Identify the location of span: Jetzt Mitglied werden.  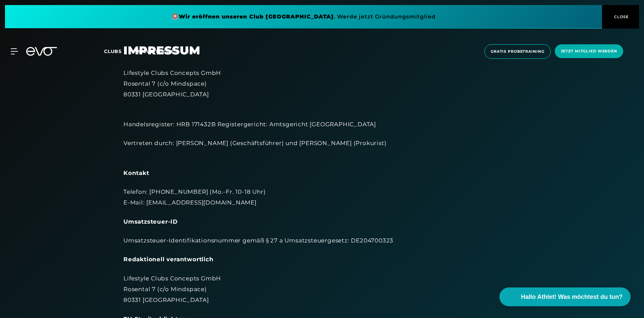
(589, 51).